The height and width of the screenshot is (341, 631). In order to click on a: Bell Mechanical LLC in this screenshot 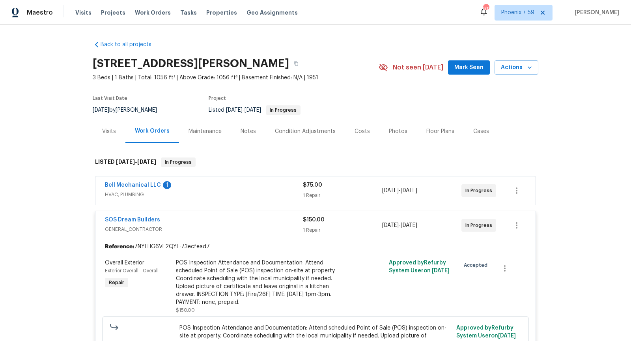, I will do `click(133, 185)`.